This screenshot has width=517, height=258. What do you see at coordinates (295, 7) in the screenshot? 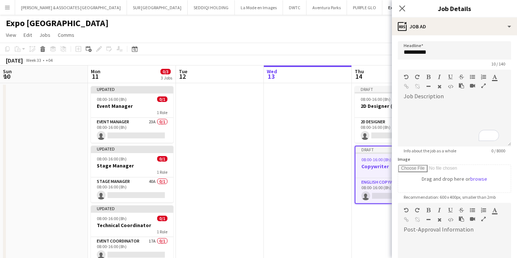
I see `button: DWTC` at bounding box center [295, 7].